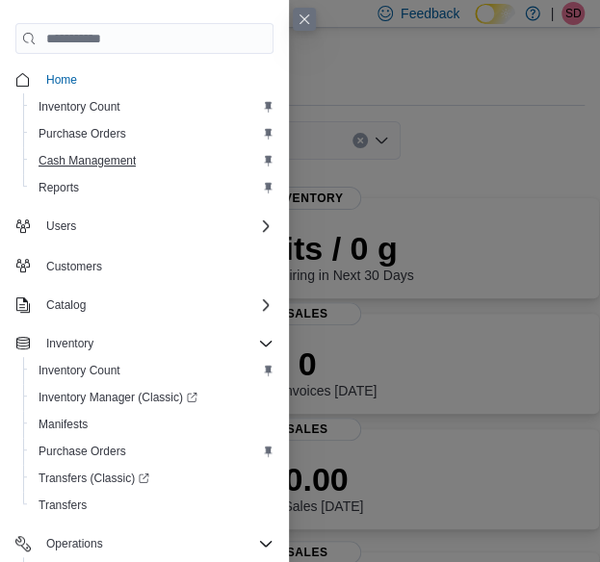 The image size is (600, 562). What do you see at coordinates (152, 161) in the screenshot?
I see `button: Cash Management` at bounding box center [152, 161].